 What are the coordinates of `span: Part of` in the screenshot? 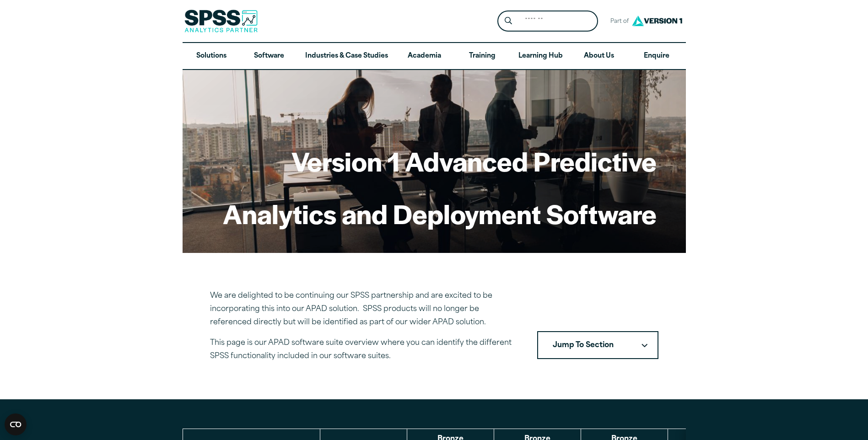 It's located at (617, 21).